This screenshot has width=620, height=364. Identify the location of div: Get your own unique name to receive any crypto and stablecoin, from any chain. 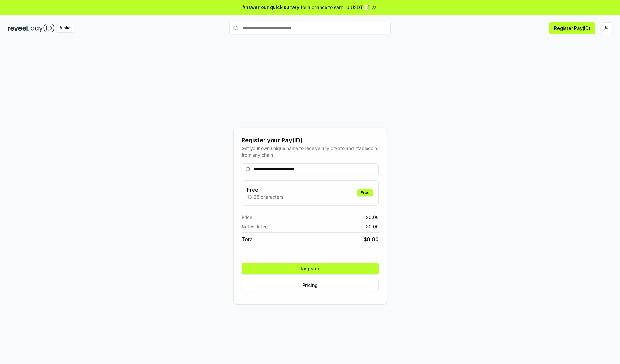
(310, 152).